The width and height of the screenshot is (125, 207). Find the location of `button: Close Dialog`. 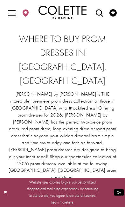

button: Close Dialog is located at coordinates (5, 193).